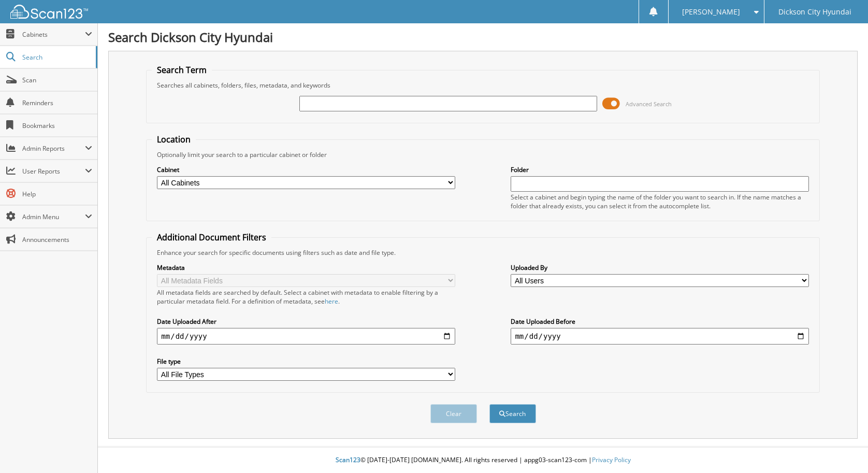 The image size is (868, 473). What do you see at coordinates (332, 301) in the screenshot?
I see `a: here` at bounding box center [332, 301].